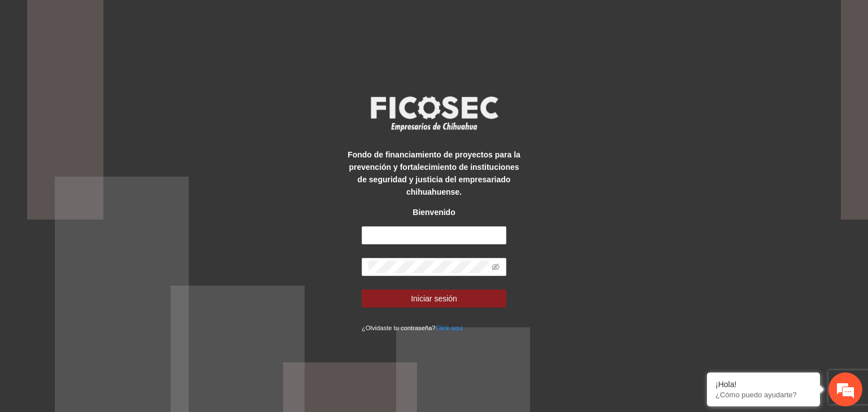 This screenshot has height=412, width=868. I want to click on span: Iniciar sesión, so click(434, 299).